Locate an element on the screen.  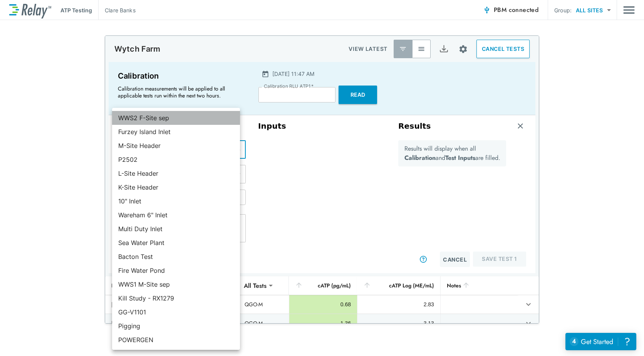
li: Bacton Test is located at coordinates (176, 257).